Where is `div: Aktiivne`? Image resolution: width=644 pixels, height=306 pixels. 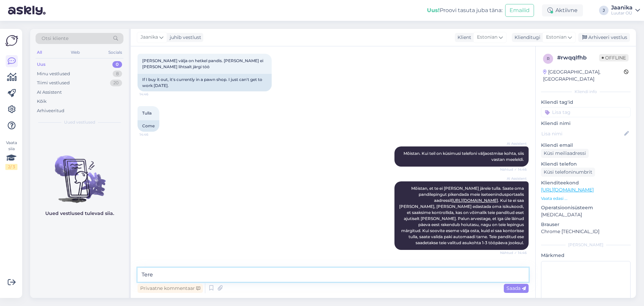
div: Aktiivne is located at coordinates (563, 11).